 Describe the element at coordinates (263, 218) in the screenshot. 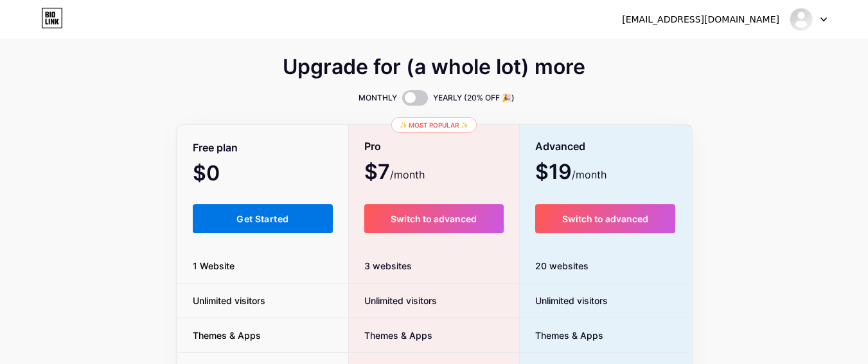

I see `button: Get Started` at that location.